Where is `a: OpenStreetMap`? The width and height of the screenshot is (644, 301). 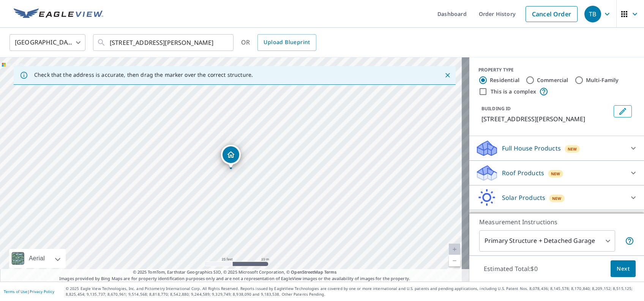
a: OpenStreetMap is located at coordinates (306, 272).